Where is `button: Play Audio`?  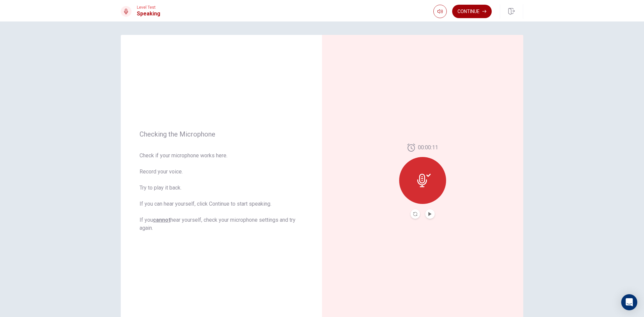
button: Play Audio is located at coordinates (430, 214).